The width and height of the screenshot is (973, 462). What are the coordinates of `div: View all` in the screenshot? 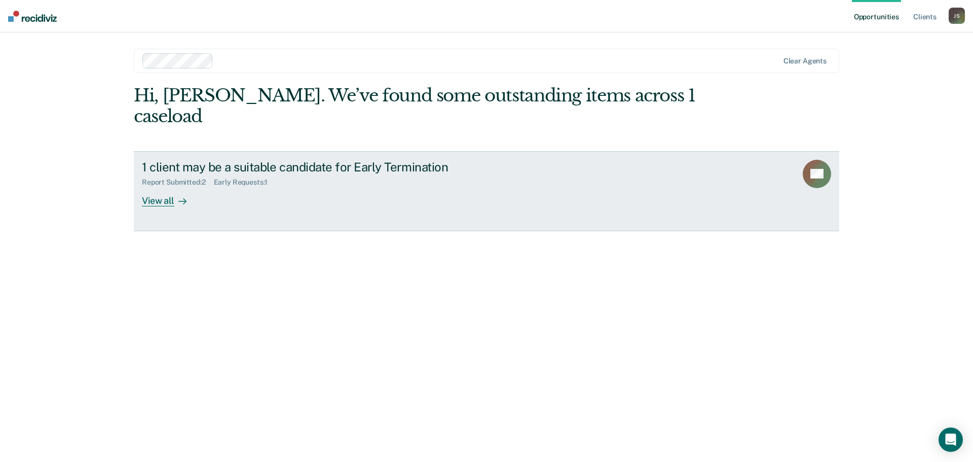 It's located at (170, 196).